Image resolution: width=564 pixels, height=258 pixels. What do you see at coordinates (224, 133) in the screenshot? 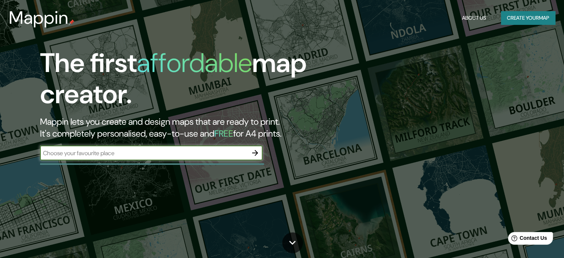
I see `h5: FREE` at bounding box center [224, 133].